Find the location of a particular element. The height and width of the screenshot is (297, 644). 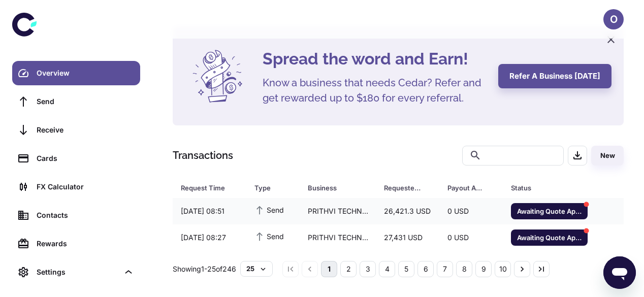

h1: Transactions is located at coordinates (203, 155).